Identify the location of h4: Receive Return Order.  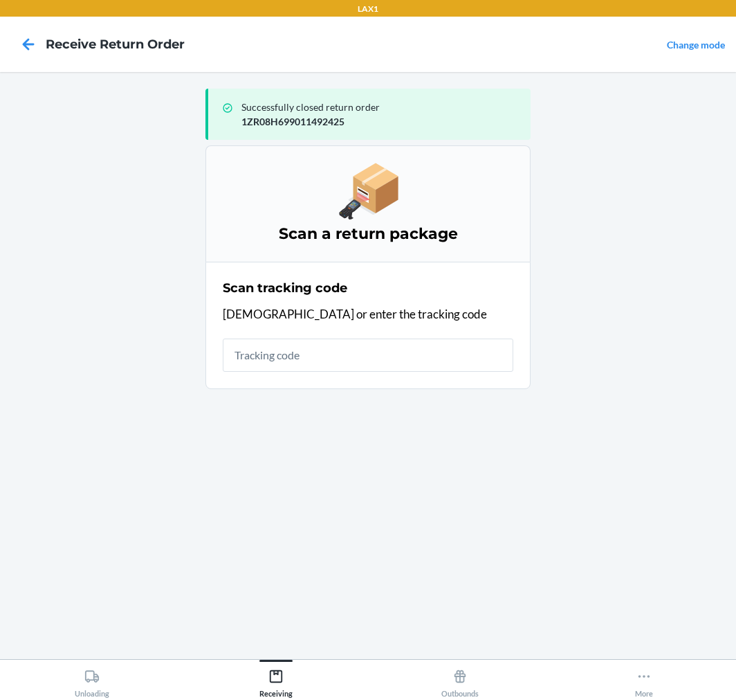
(115, 45).